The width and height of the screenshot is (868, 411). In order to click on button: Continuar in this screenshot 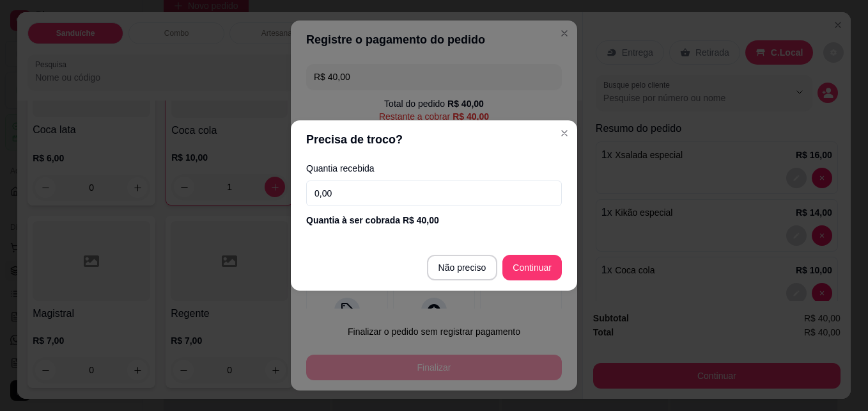, I will do `click(532, 267)`.